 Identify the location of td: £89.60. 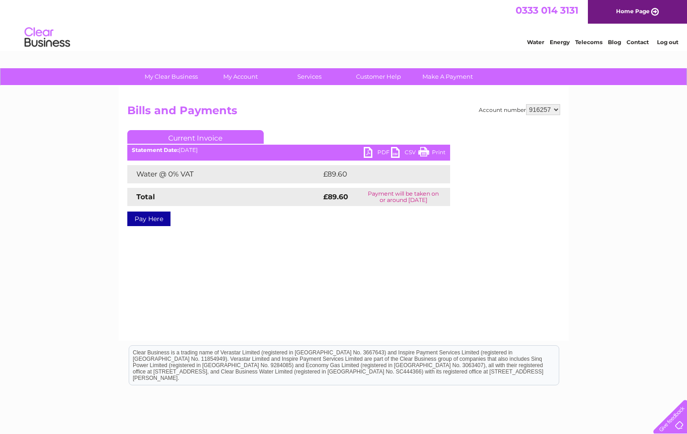
(376, 174).